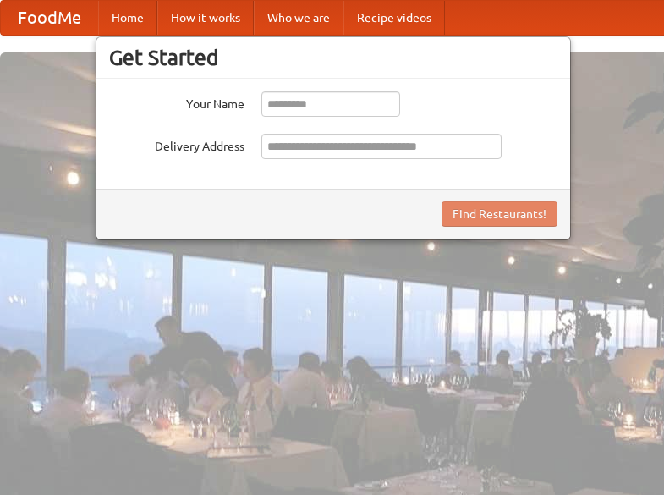  I want to click on button: Find Restaurants!, so click(499, 214).